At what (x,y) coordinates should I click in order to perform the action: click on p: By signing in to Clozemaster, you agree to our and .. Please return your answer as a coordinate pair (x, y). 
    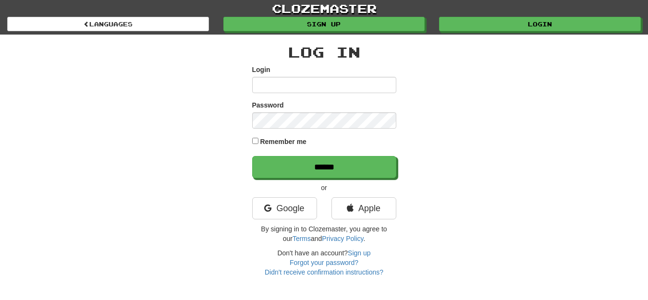
    Looking at the image, I should click on (324, 234).